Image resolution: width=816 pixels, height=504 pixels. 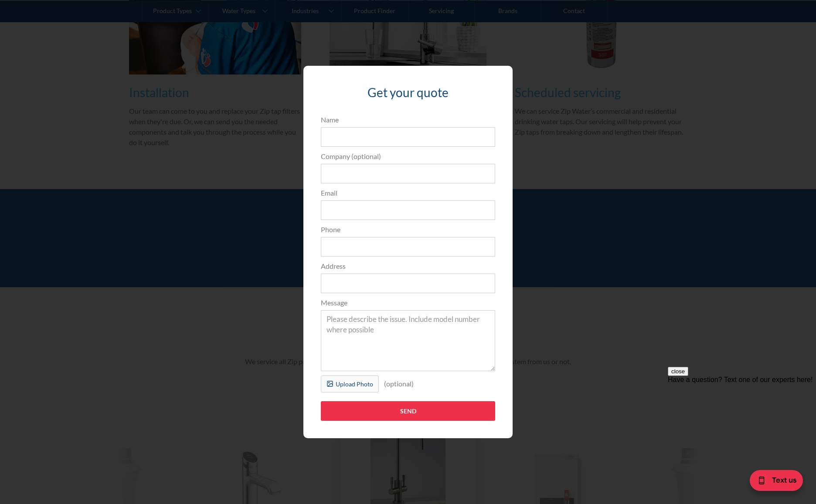 What do you see at coordinates (408, 119) in the screenshot?
I see `label: Name` at bounding box center [408, 119].